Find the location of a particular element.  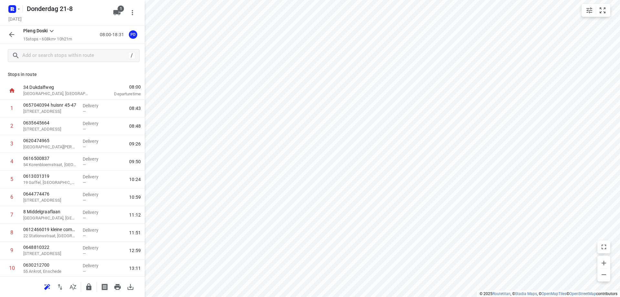

span: Assigned to Pleng Doski is located at coordinates (133, 34).